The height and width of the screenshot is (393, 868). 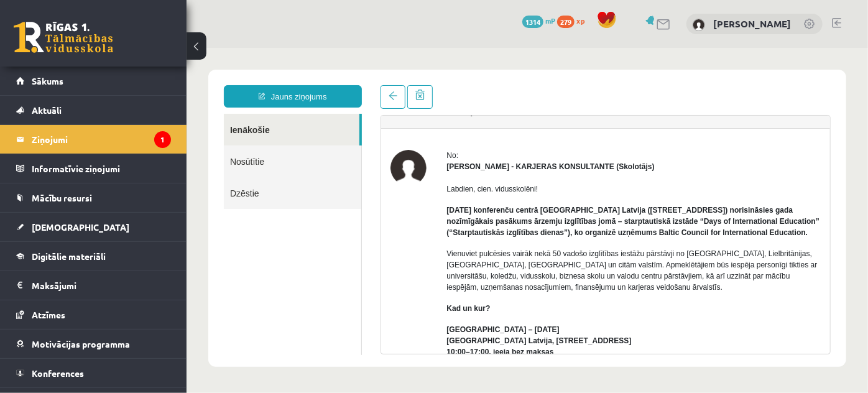 What do you see at coordinates (105, 81) in the screenshot?
I see `a: Ienākošie` at bounding box center [105, 81].